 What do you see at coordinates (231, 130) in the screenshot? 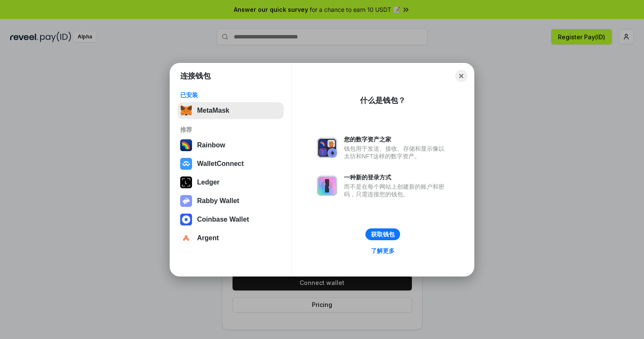
I see `div: 推荐` at bounding box center [231, 130].